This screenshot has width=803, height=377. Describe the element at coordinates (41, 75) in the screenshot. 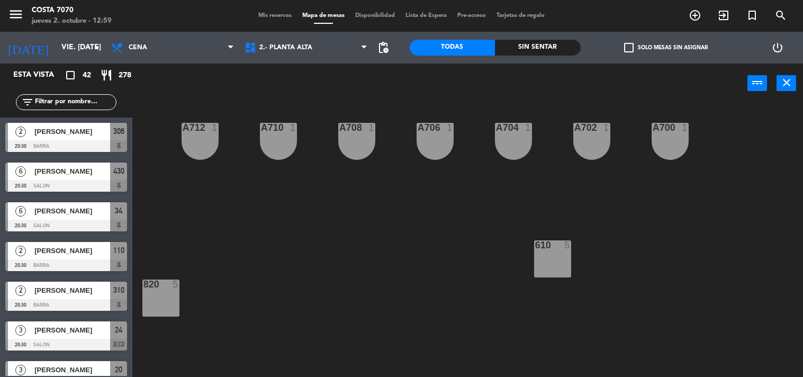

I see `div: Esta vista` at that location.